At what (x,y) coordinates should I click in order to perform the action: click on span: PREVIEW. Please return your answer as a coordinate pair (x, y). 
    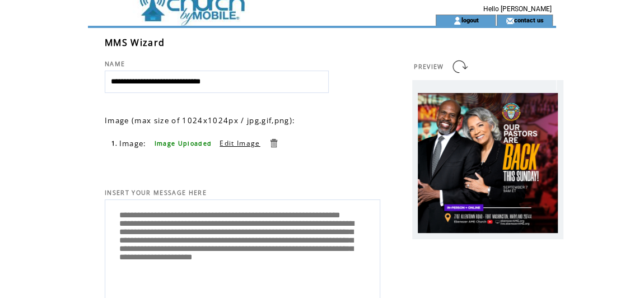
    Looking at the image, I should click on (428, 66).